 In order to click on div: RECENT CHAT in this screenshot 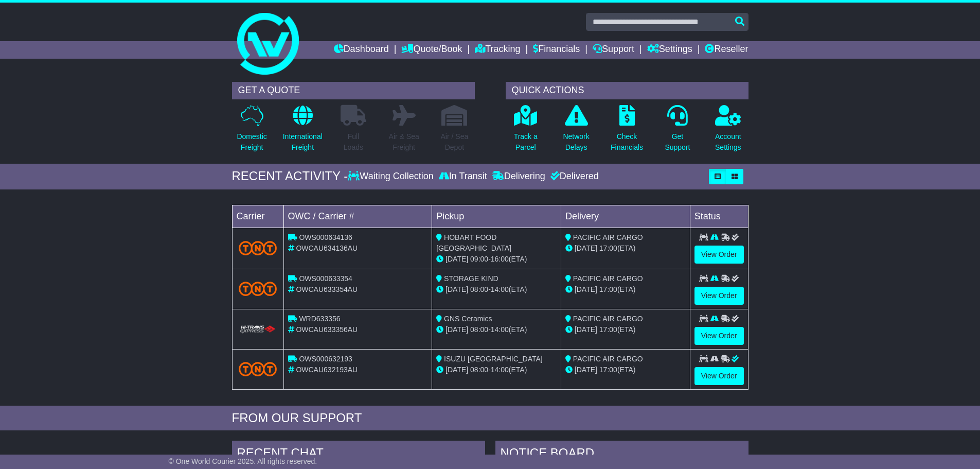, I will do `click(359, 454)`.